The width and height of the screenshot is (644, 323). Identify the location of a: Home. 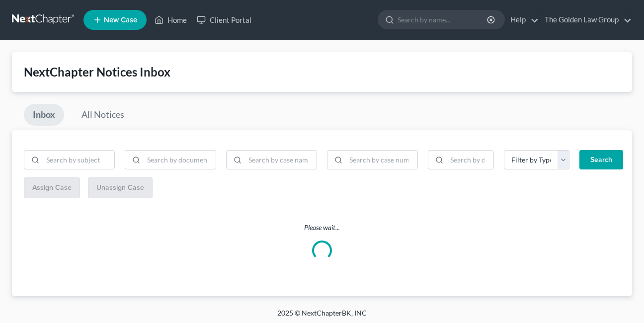
(170, 20).